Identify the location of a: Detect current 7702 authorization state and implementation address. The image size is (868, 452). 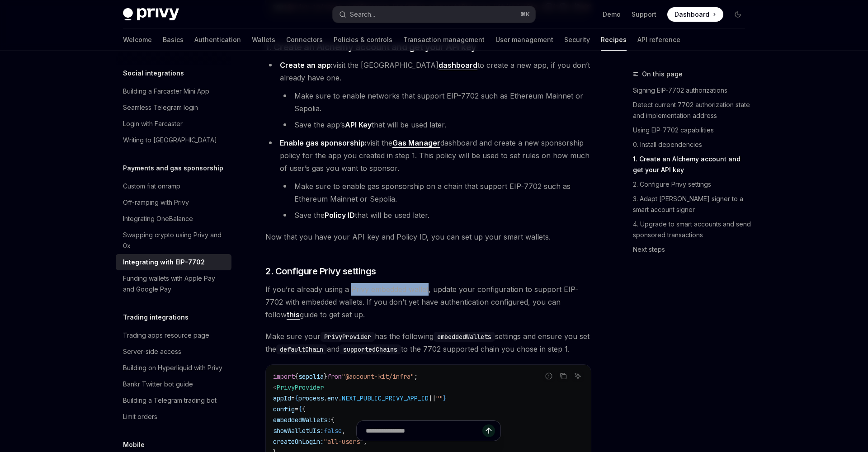
(693, 110).